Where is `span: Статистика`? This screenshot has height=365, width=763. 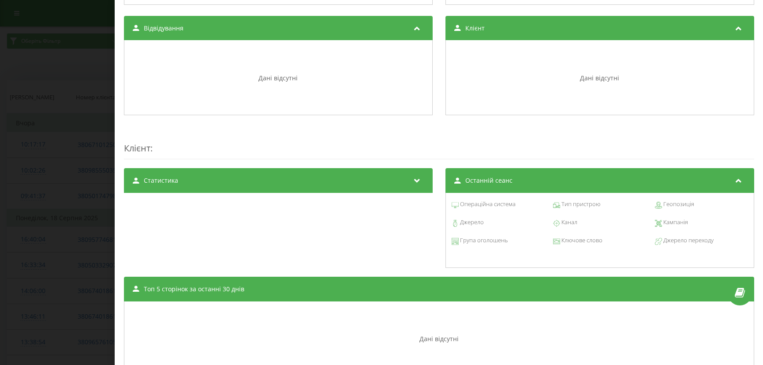
span: Статистика is located at coordinates (161, 180).